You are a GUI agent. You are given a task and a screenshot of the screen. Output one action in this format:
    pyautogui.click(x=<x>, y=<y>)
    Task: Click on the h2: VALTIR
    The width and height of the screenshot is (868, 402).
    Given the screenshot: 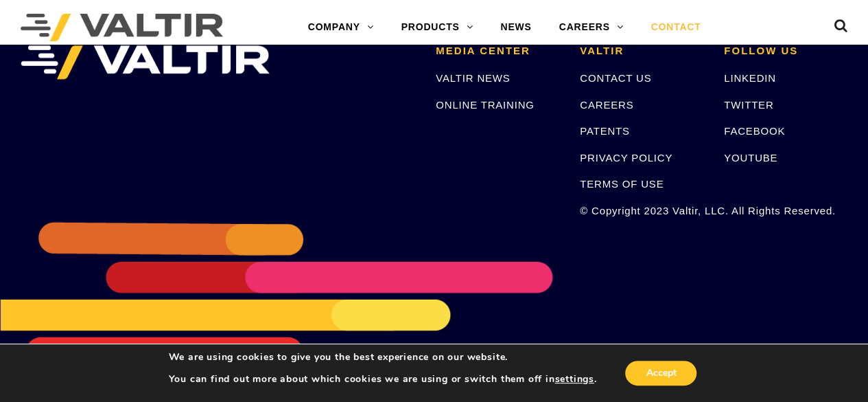 What is the action you would take?
    pyautogui.click(x=642, y=51)
    